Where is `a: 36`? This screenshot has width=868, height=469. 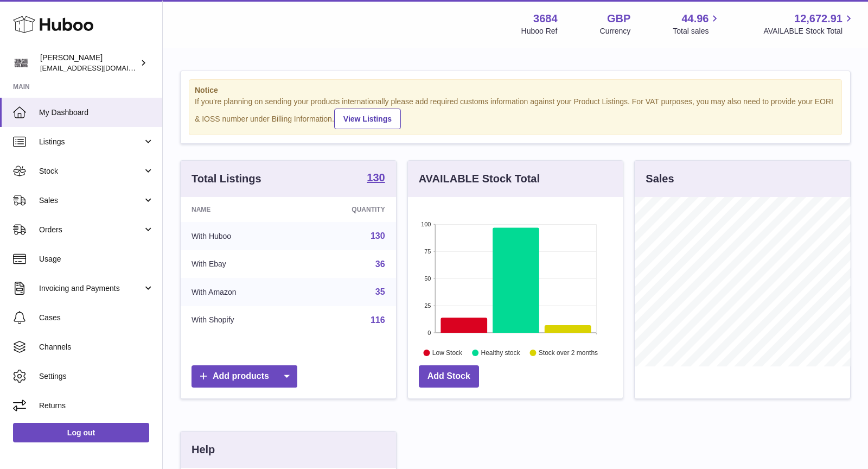
a: 36 is located at coordinates (380, 264).